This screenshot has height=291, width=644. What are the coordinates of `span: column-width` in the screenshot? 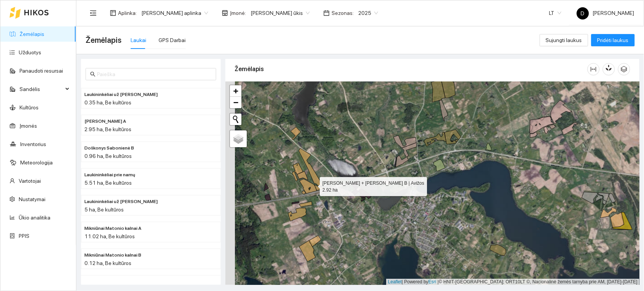 It's located at (594, 69).